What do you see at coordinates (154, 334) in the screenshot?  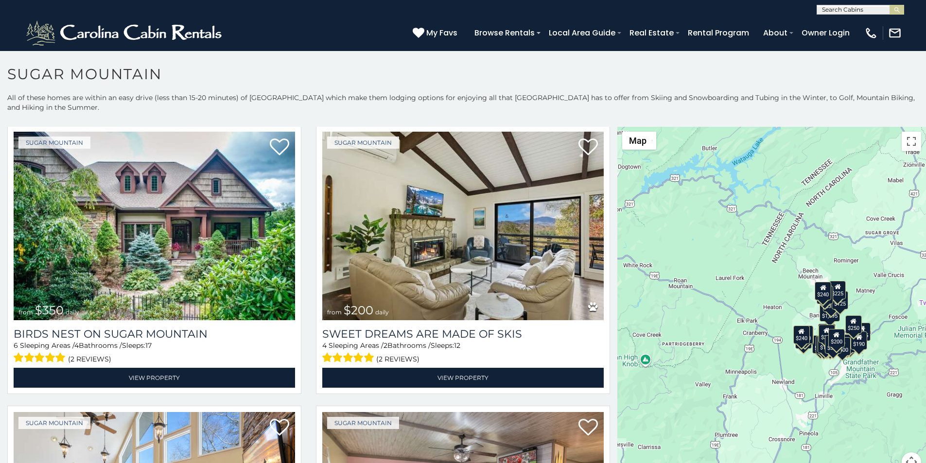 I see `h3: Birds Nest On Sugar Mountain` at bounding box center [154, 334].